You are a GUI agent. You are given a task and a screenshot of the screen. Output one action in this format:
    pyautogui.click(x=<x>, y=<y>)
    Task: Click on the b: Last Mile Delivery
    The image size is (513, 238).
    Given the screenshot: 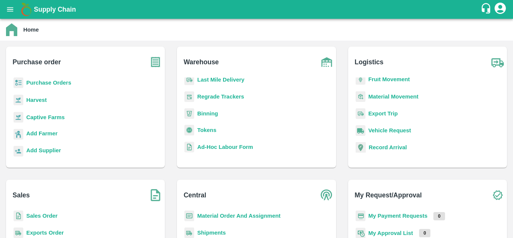 What is the action you would take?
    pyautogui.click(x=221, y=80)
    